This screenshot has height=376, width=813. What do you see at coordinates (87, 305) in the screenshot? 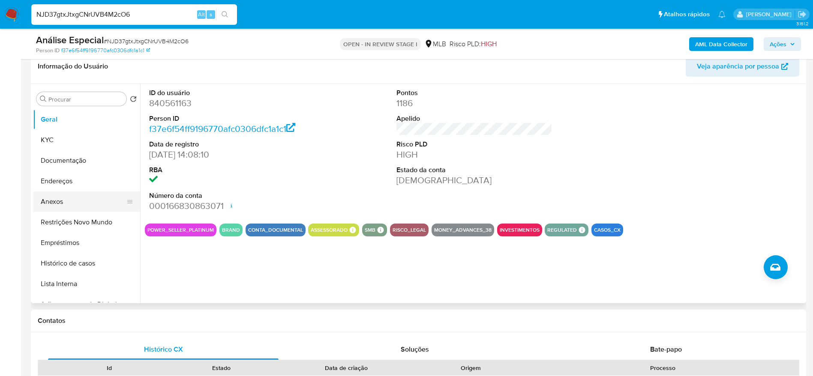
I see `button: Adiantamentos de Dinheiro` at bounding box center [87, 305].